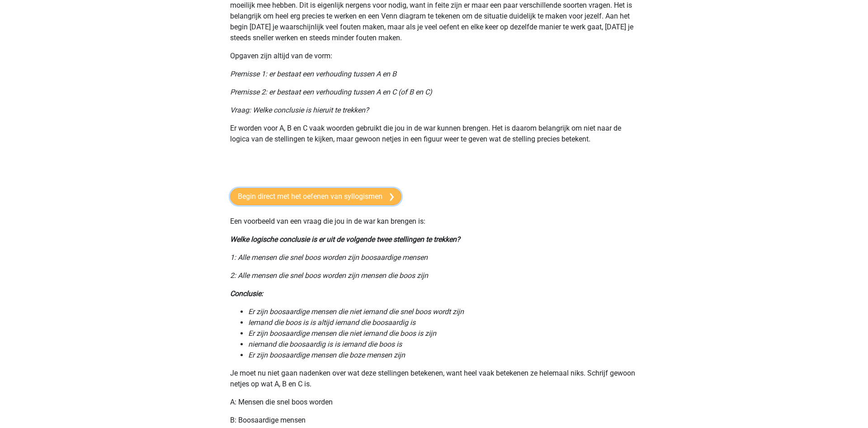 The height and width of the screenshot is (428, 868). I want to click on i: Er zijn boosaardige mensen die niet iemand die boos is zijn, so click(342, 333).